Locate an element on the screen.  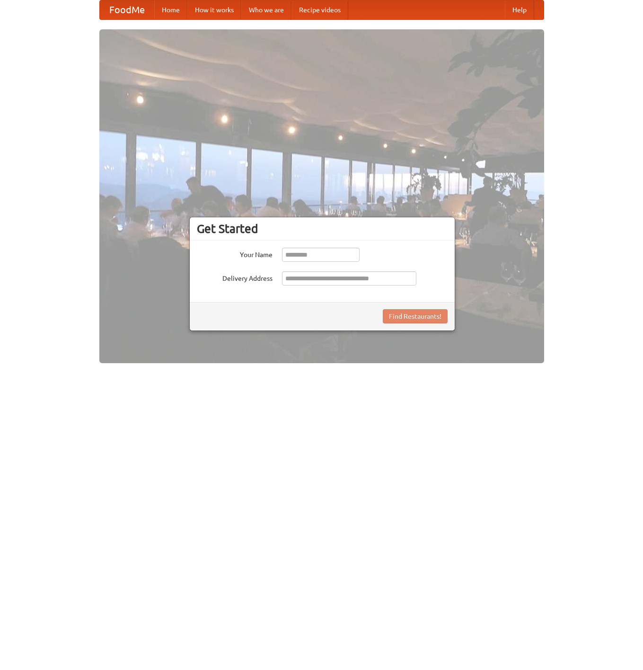
a: Who we are is located at coordinates (267, 10).